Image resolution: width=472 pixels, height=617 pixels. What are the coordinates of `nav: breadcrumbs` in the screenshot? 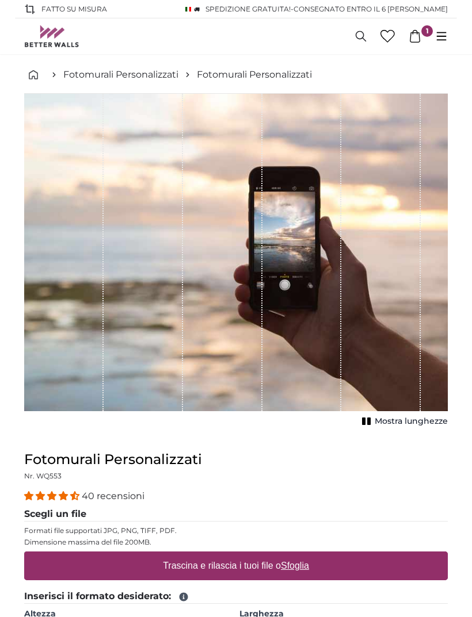 It's located at (236, 74).